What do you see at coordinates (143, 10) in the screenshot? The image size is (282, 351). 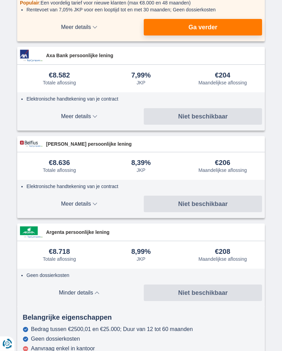 I see `li: Rentevoet van 7,05% JKP voor een looptijd tot en met 30 maanden; Geen dossierkosten` at bounding box center [143, 10].